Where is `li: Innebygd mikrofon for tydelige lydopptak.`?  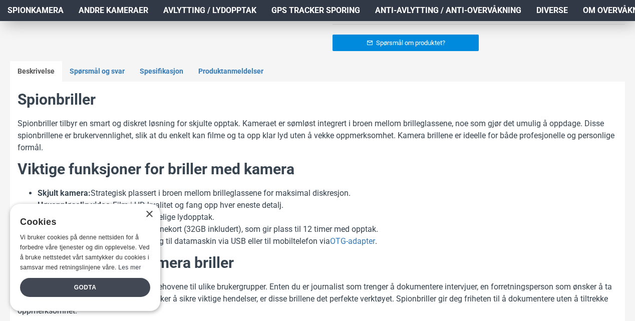
li: Innebygd mikrofon for tydelige lydopptak. is located at coordinates (328, 217).